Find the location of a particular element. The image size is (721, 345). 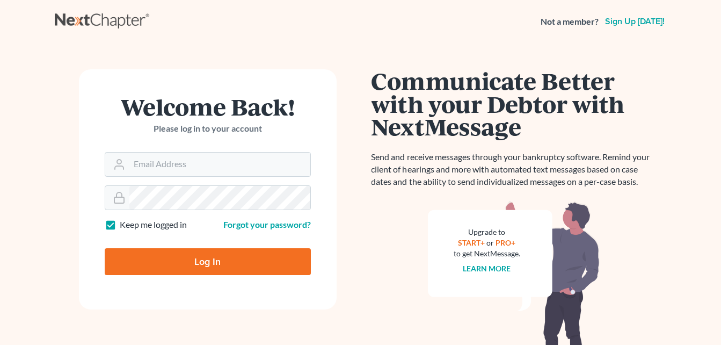

label: Keep me logged in is located at coordinates (153, 224).